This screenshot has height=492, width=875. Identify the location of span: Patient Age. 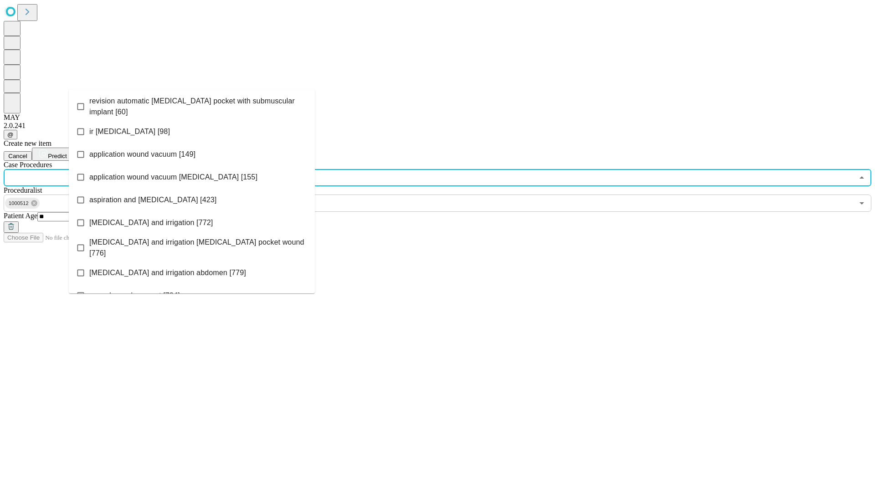
(21, 216).